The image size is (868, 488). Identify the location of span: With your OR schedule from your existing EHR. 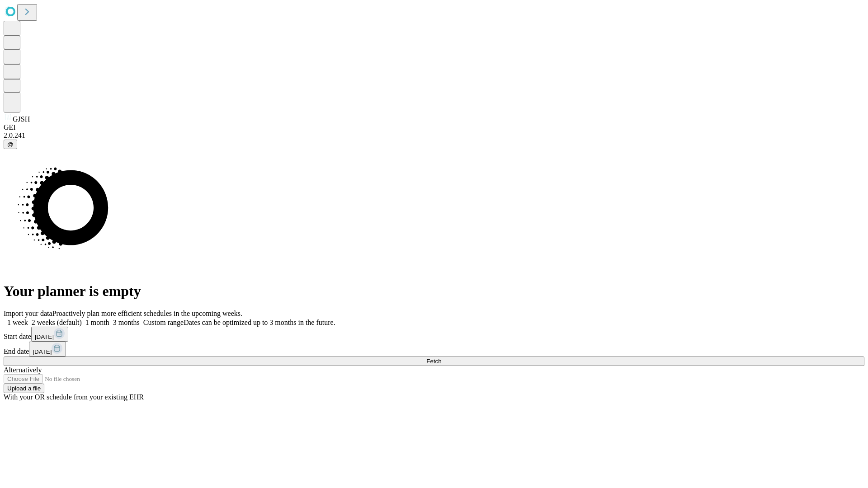
(73, 397).